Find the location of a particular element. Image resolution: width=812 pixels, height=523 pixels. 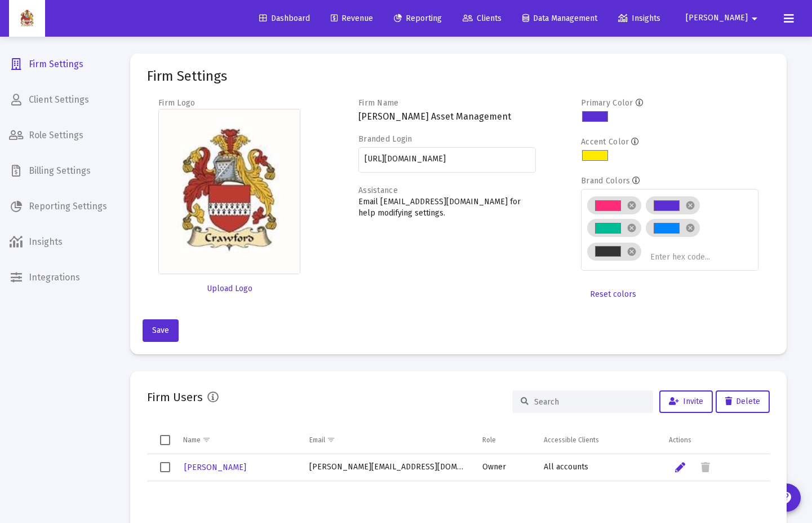

div: Actions is located at coordinates (680, 440).